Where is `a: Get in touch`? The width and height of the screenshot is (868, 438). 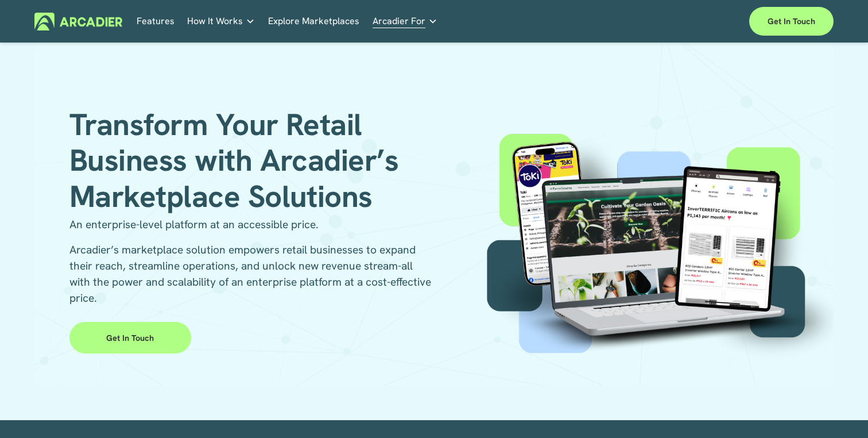
a: Get in touch is located at coordinates (791, 21).